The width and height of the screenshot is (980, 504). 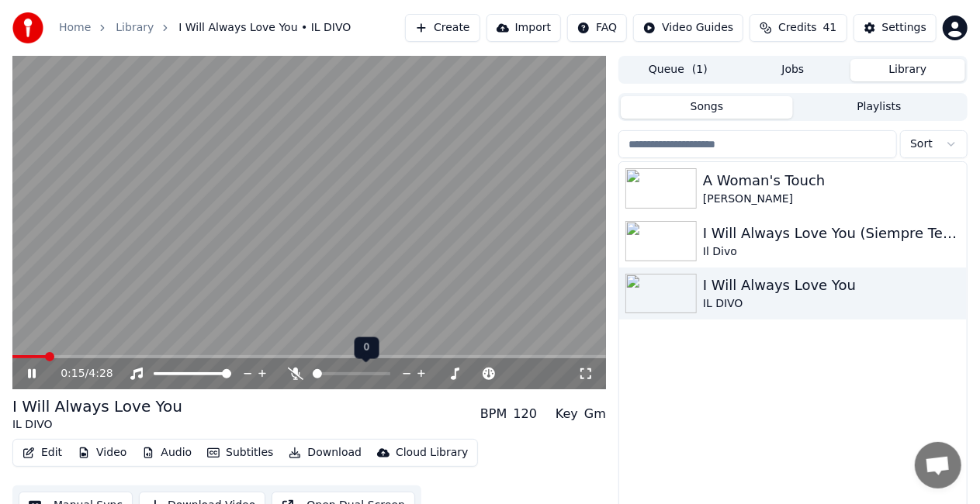 What do you see at coordinates (74, 28) in the screenshot?
I see `a: Home` at bounding box center [74, 28].